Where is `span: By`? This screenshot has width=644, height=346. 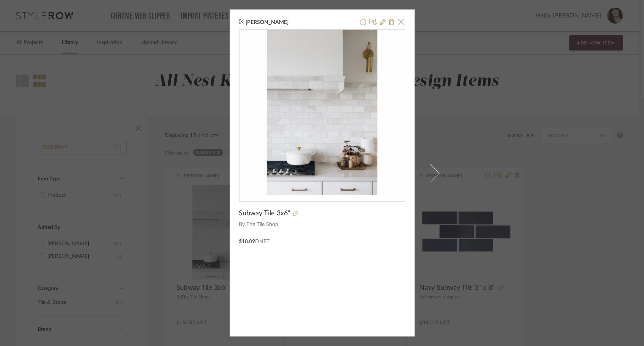 span: By is located at coordinates (242, 225).